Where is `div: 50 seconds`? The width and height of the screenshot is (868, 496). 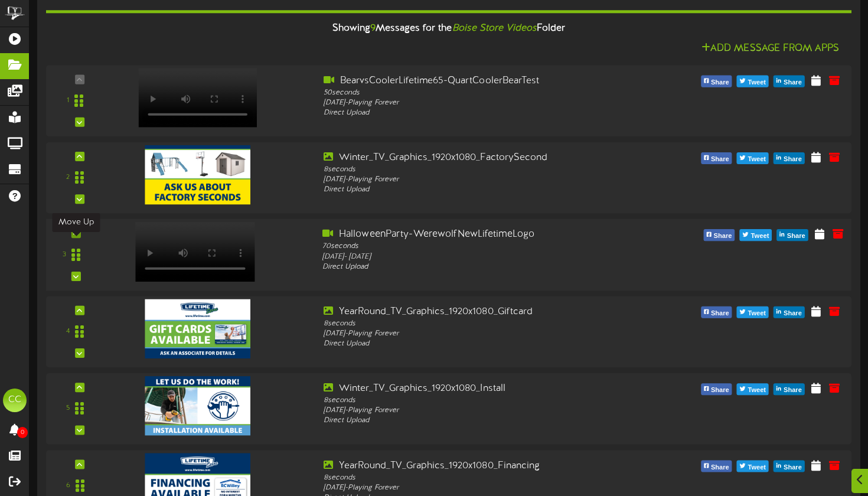 div: 50 seconds is located at coordinates (482, 92).